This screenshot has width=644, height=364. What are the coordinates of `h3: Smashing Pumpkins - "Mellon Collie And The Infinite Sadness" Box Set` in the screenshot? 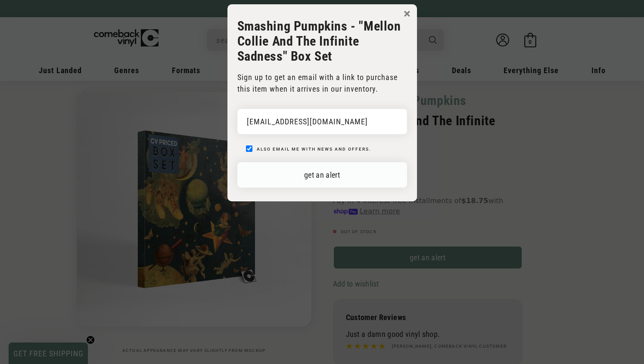 It's located at (322, 41).